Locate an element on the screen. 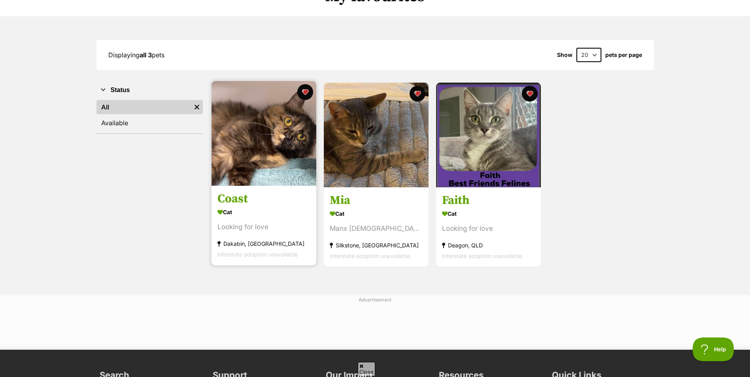 The width and height of the screenshot is (750, 377). span: Displaying pets is located at coordinates (136, 55).